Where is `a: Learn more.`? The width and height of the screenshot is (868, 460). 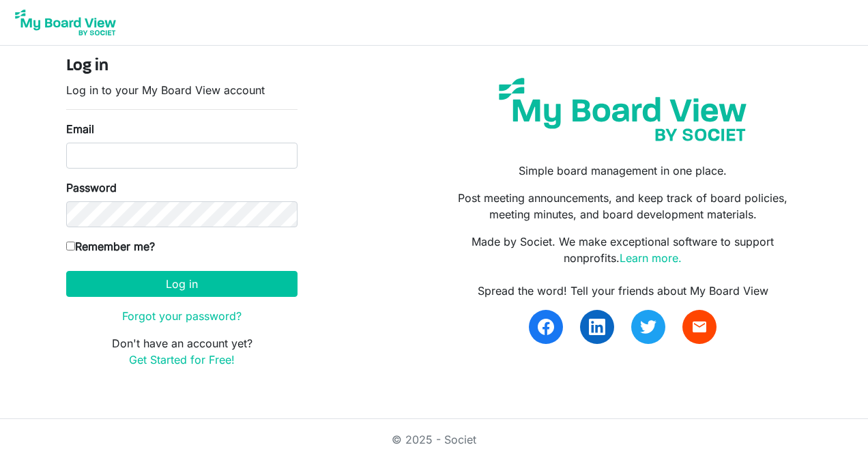
a: Learn more. is located at coordinates (650, 258).